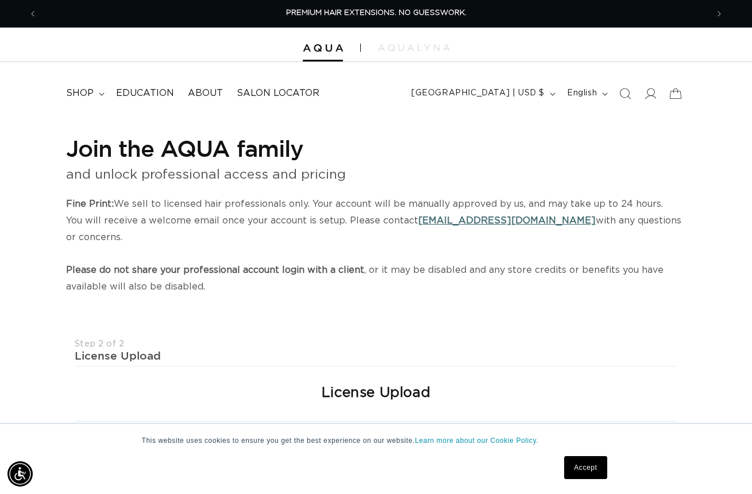 The width and height of the screenshot is (752, 494). What do you see at coordinates (20, 474) in the screenshot?
I see `div: Accessibility Menu` at bounding box center [20, 474].